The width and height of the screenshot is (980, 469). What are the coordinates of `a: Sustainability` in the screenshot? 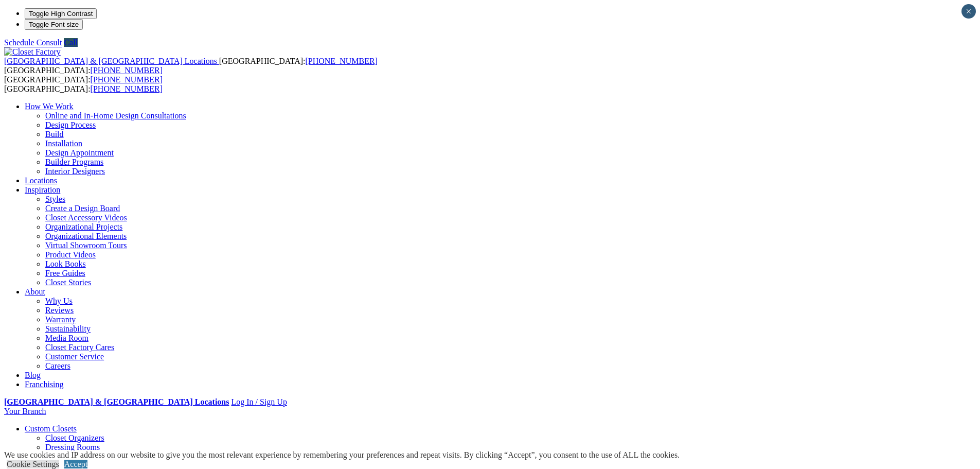 It's located at (68, 329).